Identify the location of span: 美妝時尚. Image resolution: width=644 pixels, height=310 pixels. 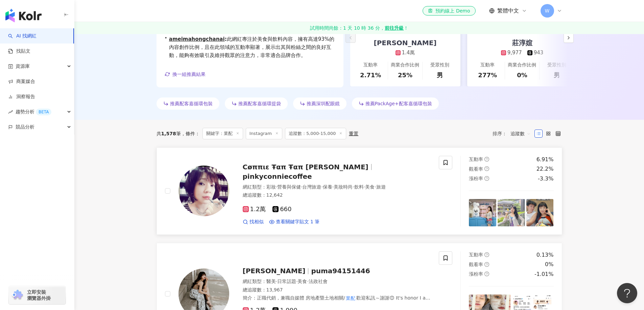
(343, 187).